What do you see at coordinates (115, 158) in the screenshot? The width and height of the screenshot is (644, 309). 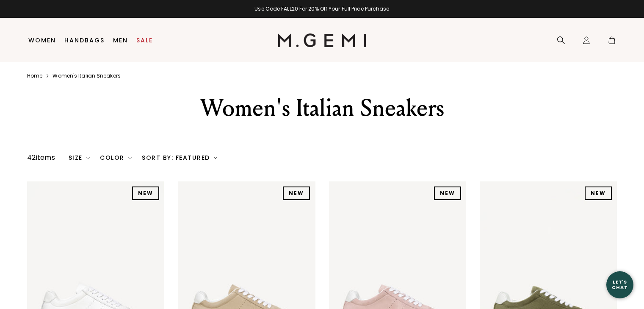 I see `div: Color` at bounding box center [115, 158].